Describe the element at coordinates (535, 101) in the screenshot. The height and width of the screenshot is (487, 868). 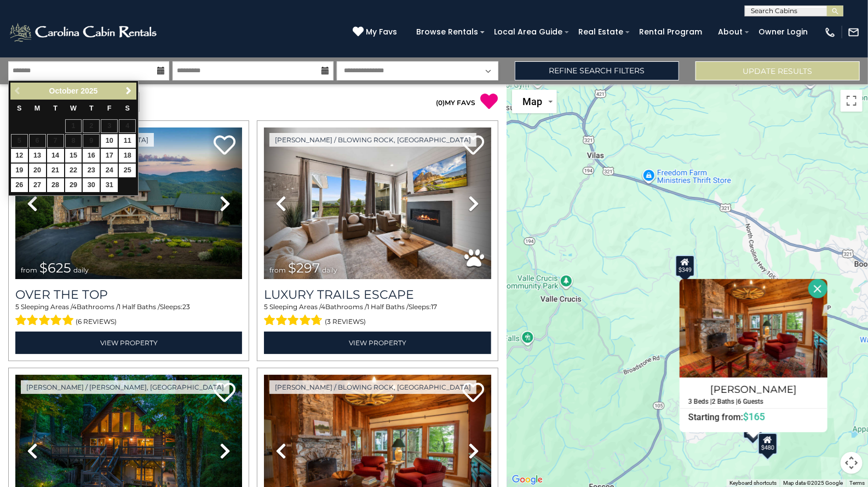
I see `button: Change map style` at that location.